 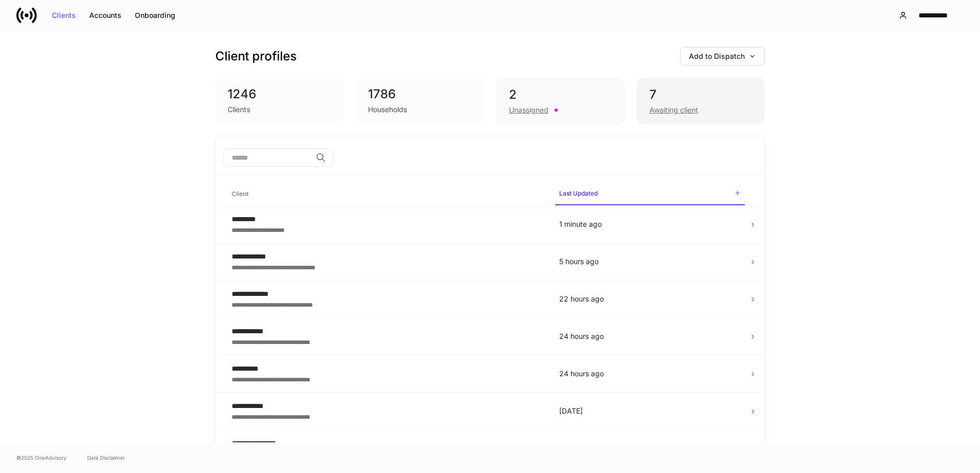 What do you see at coordinates (650, 224) in the screenshot?
I see `p: 1 minute ago` at bounding box center [650, 224].